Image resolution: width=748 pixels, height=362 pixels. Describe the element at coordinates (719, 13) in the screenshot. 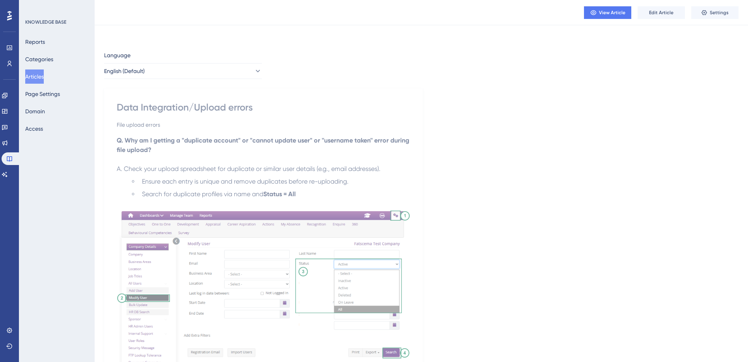

I see `span: Settings` at that location.